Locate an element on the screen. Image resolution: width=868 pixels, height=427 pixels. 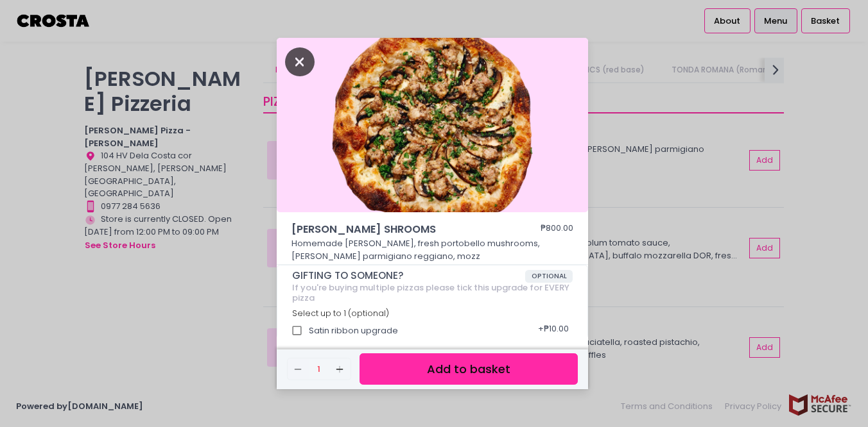
img: SALCICCIA SHROOMS is located at coordinates (432, 125).